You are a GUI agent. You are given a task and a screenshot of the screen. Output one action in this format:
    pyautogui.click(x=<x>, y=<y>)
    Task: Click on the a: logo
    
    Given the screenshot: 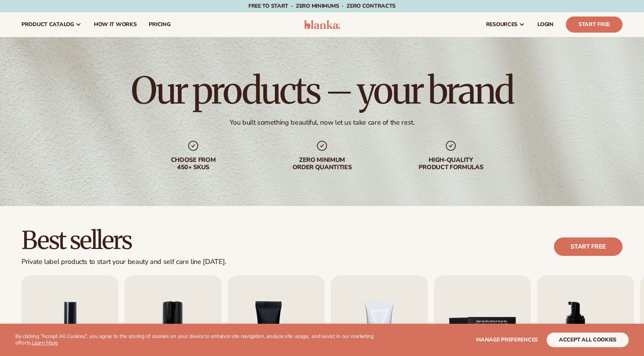 What is the action you would take?
    pyautogui.click(x=322, y=25)
    